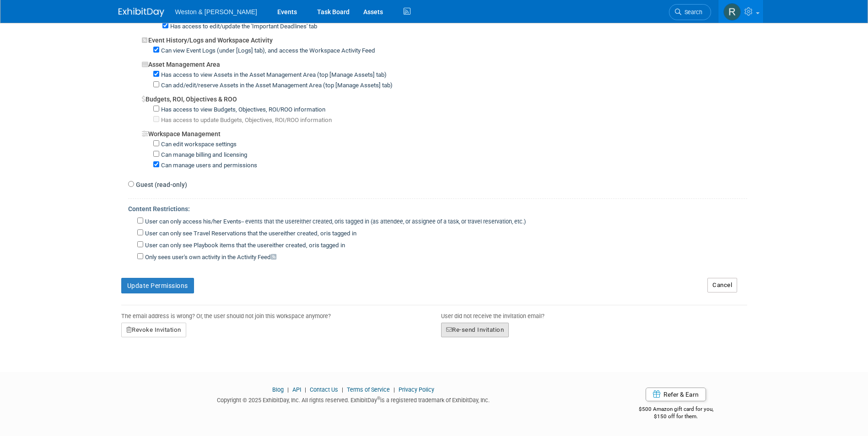  What do you see at coordinates (296, 390) in the screenshot?
I see `a: API` at bounding box center [296, 390].